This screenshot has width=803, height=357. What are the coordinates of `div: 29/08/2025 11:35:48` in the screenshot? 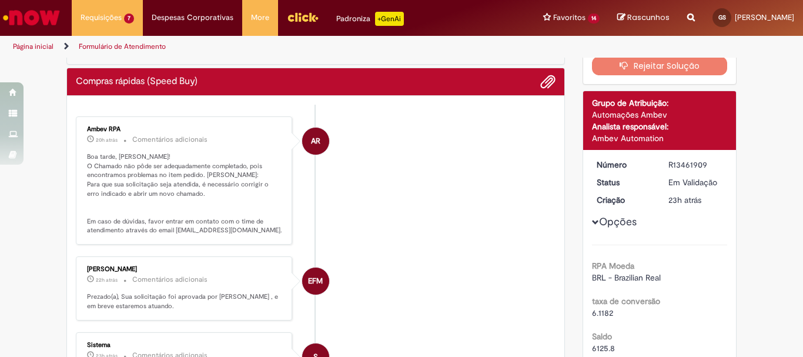 It's located at (696, 200).